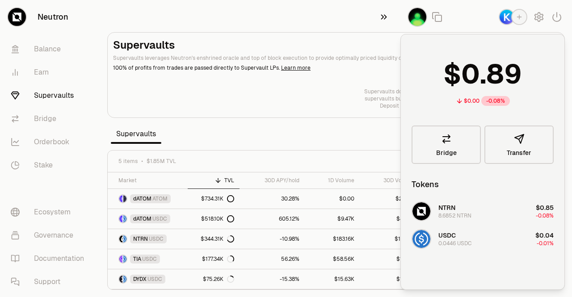  What do you see at coordinates (513, 17) in the screenshot?
I see `button: Keplr` at bounding box center [513, 17].